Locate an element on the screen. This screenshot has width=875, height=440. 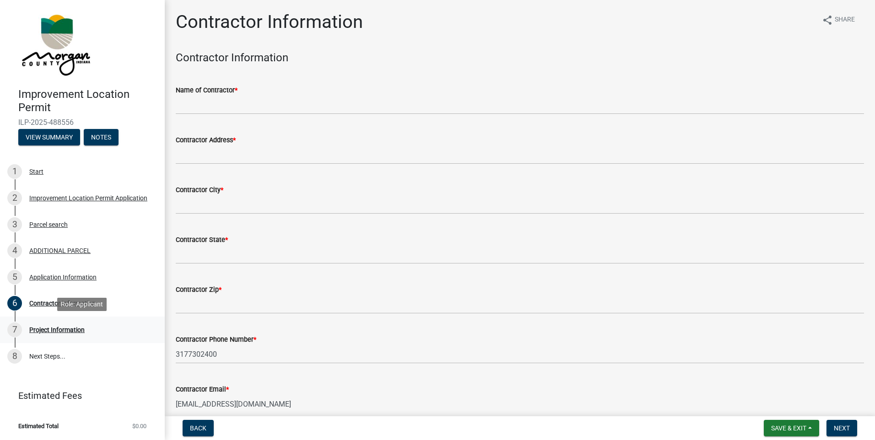
span: Next is located at coordinates (842, 428).